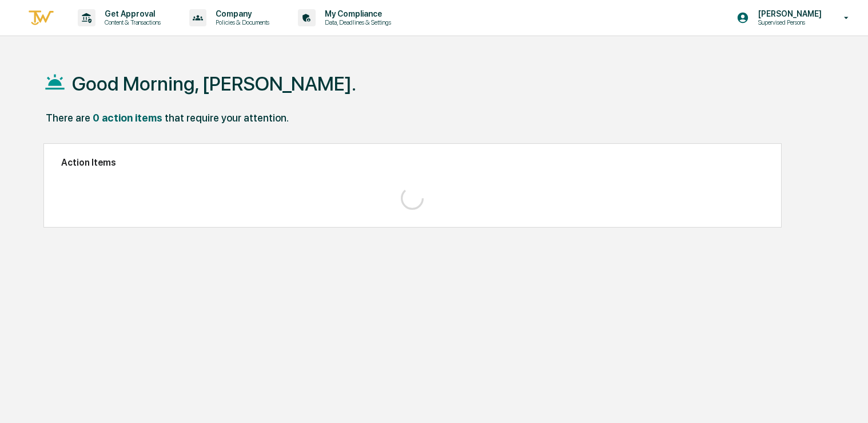  I want to click on p: Supervised Persons, so click(788, 22).